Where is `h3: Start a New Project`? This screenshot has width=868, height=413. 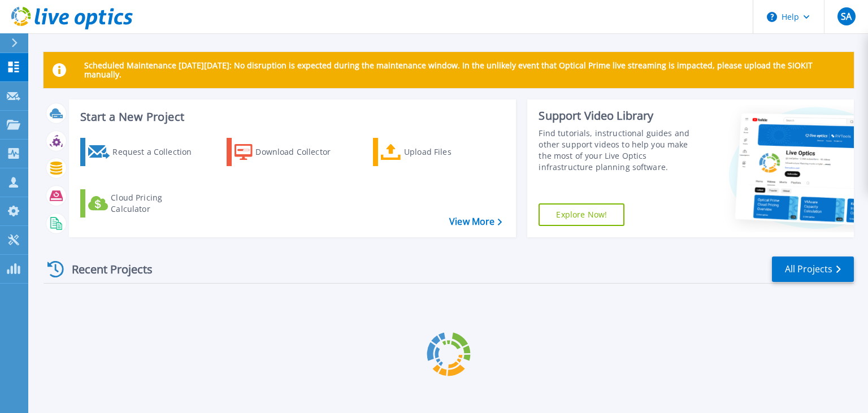 h3: Start a New Project is located at coordinates (291, 117).